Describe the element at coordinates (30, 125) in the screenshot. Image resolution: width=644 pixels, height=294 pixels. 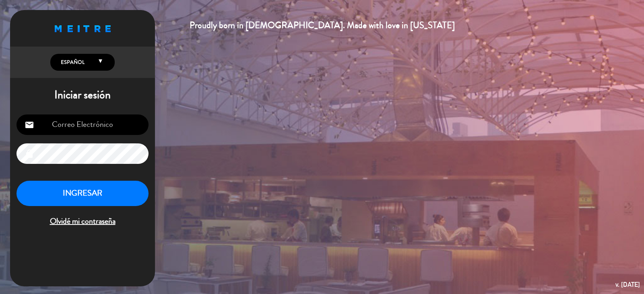
I see `i: email` at that location.